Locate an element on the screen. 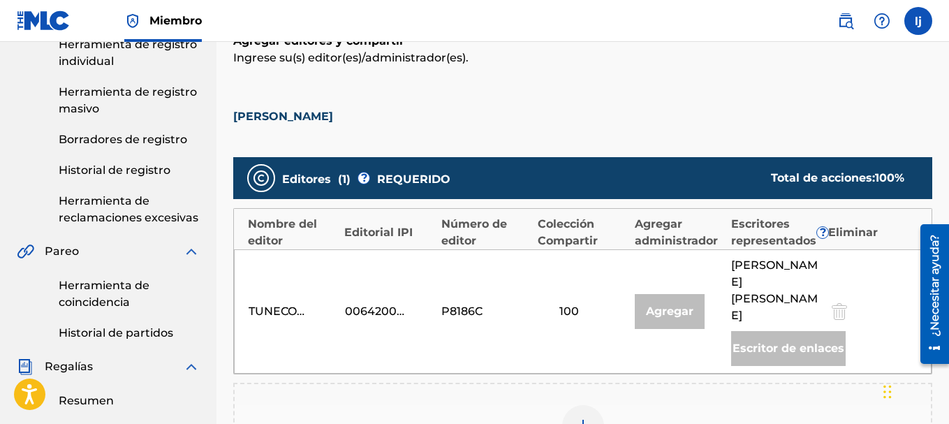  font: Ingrese su(s) editor(es)/administrador(es). is located at coordinates (350, 57).